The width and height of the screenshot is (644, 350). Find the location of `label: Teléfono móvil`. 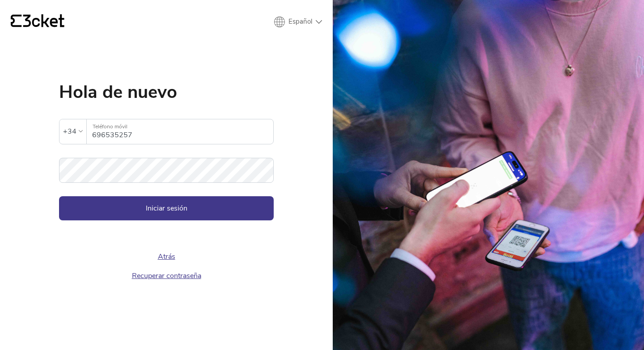

label: Teléfono móvil is located at coordinates (180, 127).